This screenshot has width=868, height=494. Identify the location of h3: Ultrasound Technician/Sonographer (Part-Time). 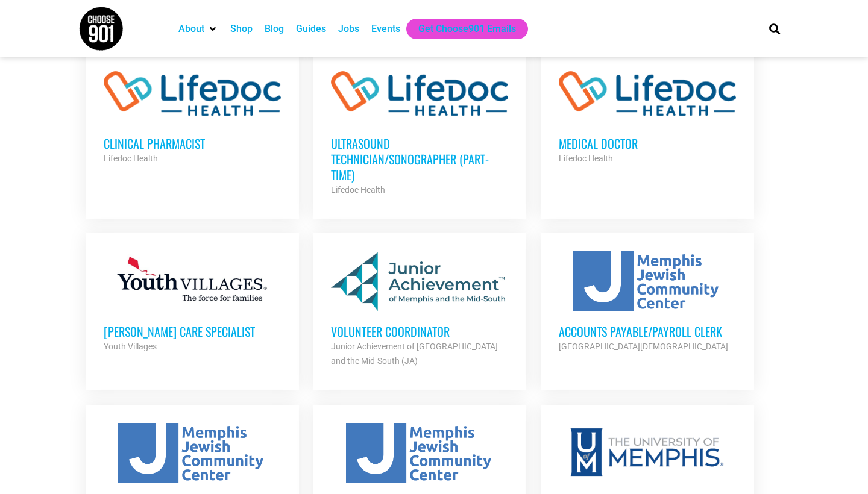
(420, 159).